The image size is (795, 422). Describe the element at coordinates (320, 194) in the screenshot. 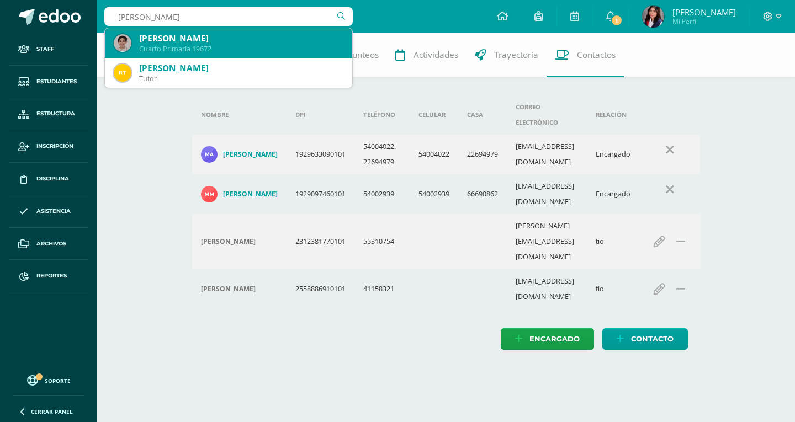

I see `td: 1929097460101` at that location.